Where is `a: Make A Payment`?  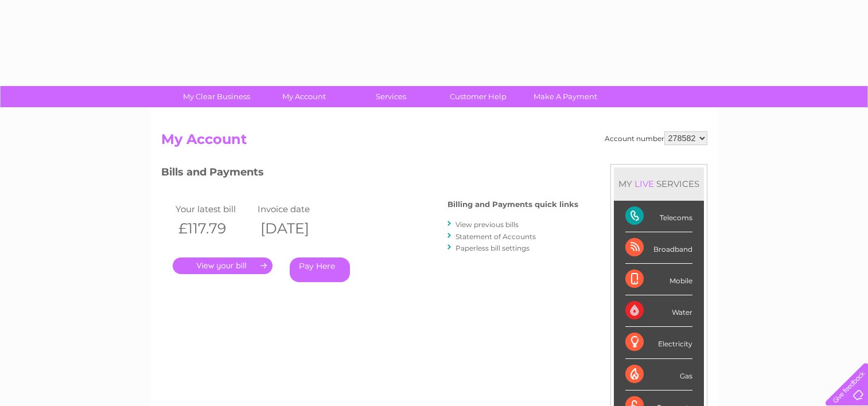 a: Make A Payment is located at coordinates (565, 96).